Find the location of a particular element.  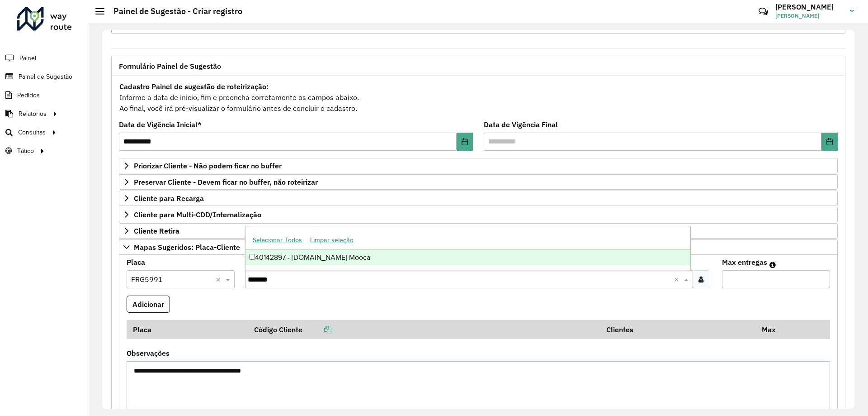

button: Selecionar Todos is located at coordinates (277, 240).